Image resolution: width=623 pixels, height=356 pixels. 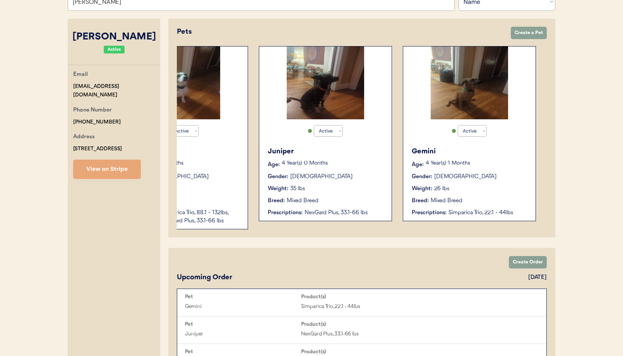 What do you see at coordinates (80, 75) in the screenshot?
I see `div: Email` at bounding box center [80, 75].